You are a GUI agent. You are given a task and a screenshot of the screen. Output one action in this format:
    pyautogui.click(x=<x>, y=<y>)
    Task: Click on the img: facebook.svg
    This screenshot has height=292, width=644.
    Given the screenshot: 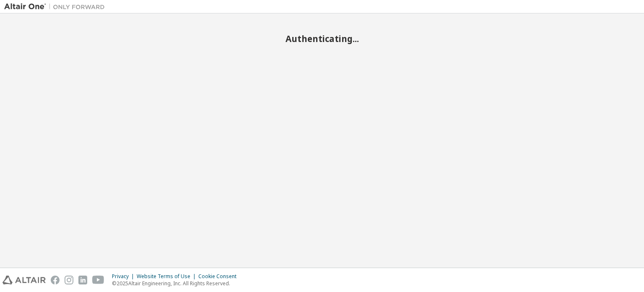 What is the action you would take?
    pyautogui.click(x=55, y=279)
    